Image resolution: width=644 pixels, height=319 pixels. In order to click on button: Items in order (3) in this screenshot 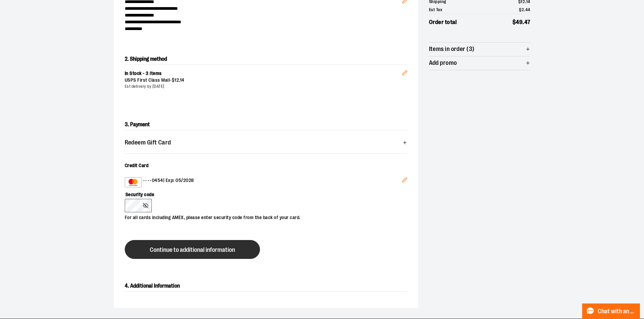, I will do `click(480, 49)`.